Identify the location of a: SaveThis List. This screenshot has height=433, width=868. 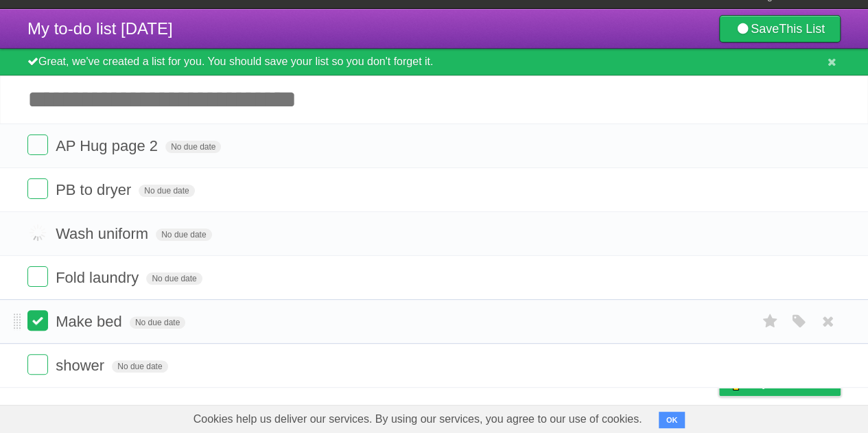
(780, 29).